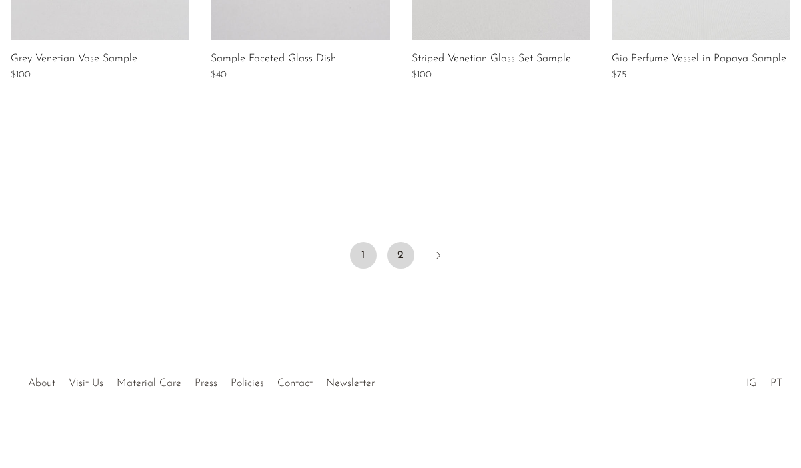 Image resolution: width=801 pixels, height=468 pixels. I want to click on a: IG, so click(752, 383).